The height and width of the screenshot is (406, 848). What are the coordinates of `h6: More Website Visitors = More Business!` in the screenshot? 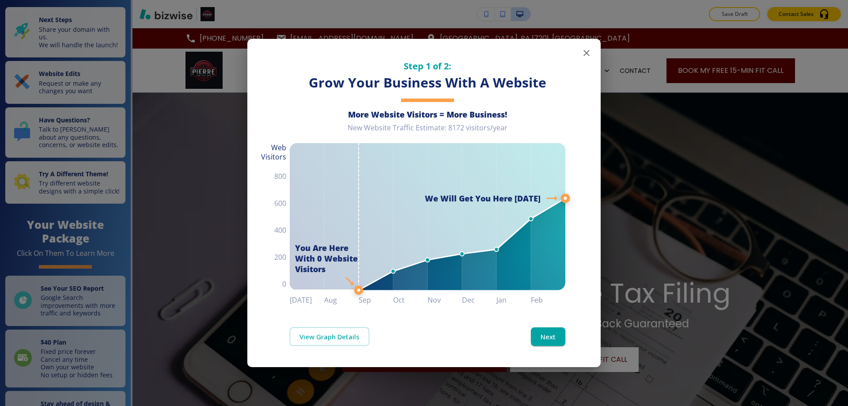 It's located at (427, 114).